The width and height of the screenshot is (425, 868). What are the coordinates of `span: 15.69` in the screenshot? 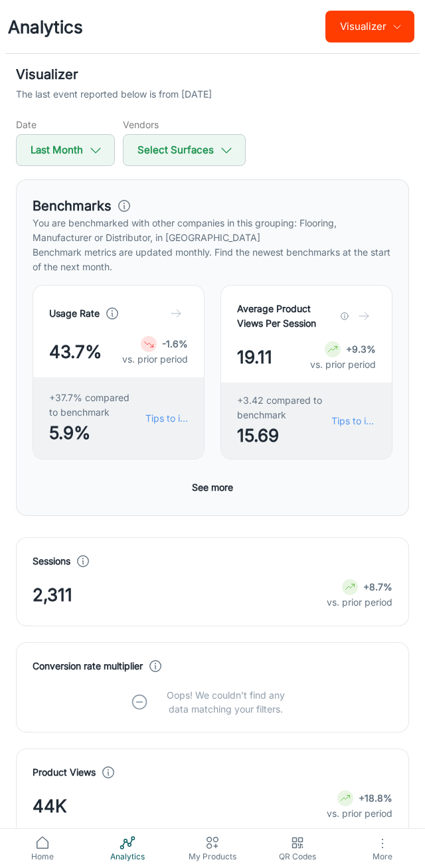 It's located at (282, 435).